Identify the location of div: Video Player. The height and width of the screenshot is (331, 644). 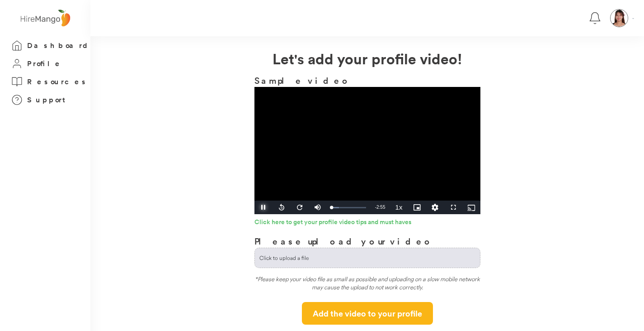
(367, 150).